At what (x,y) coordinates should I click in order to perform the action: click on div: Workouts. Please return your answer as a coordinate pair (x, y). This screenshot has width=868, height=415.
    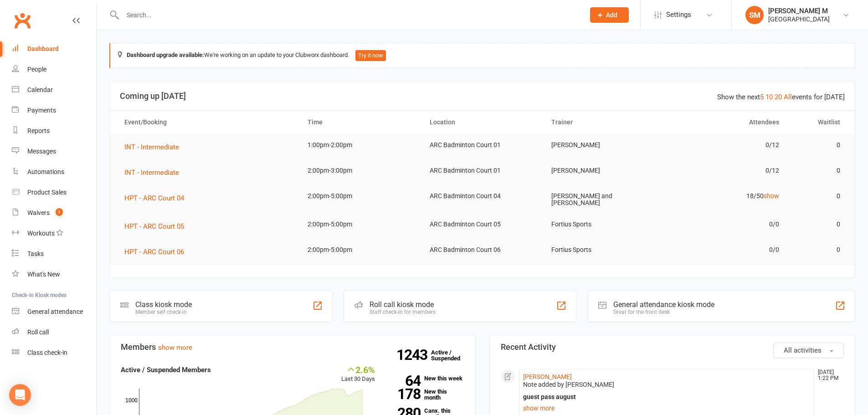
    Looking at the image, I should click on (41, 233).